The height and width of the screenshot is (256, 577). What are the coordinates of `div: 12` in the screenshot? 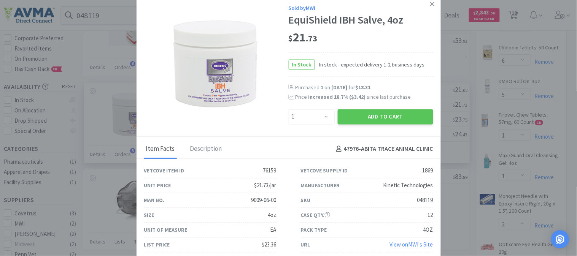 It's located at (431, 215).